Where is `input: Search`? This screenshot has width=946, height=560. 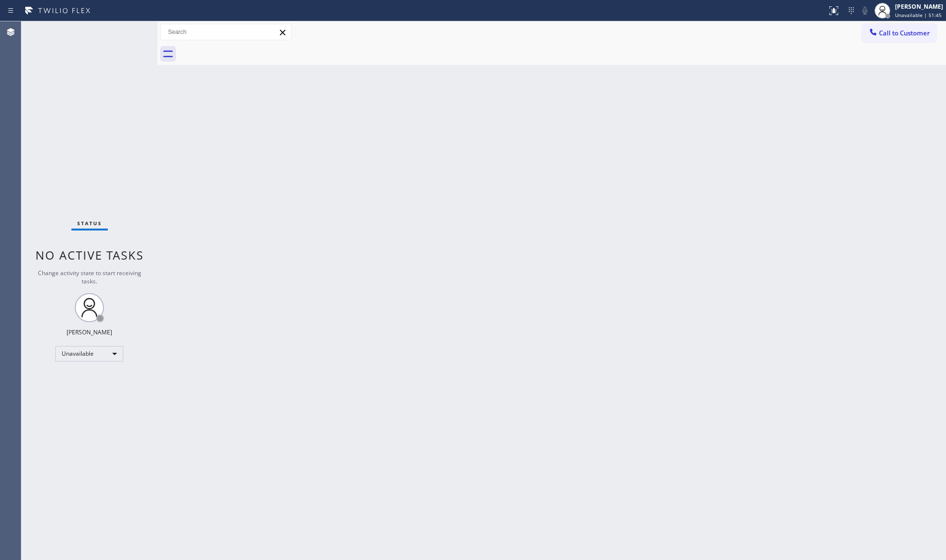 input: Search is located at coordinates (226, 32).